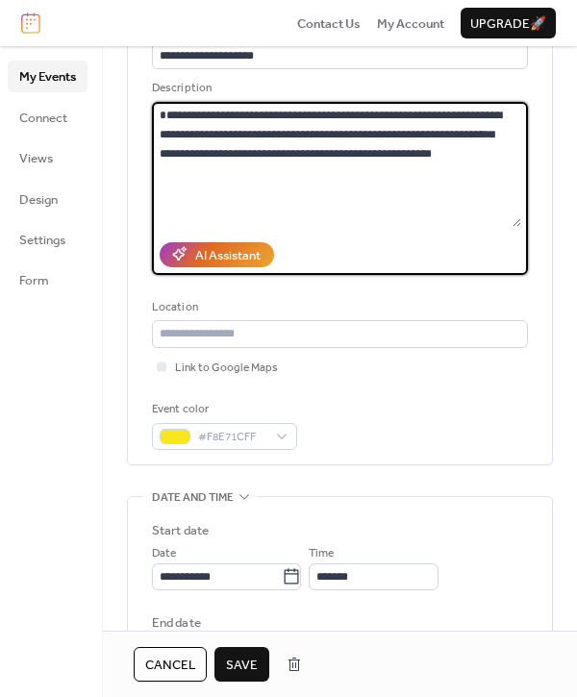 The height and width of the screenshot is (697, 577). I want to click on button: Cancel, so click(170, 665).